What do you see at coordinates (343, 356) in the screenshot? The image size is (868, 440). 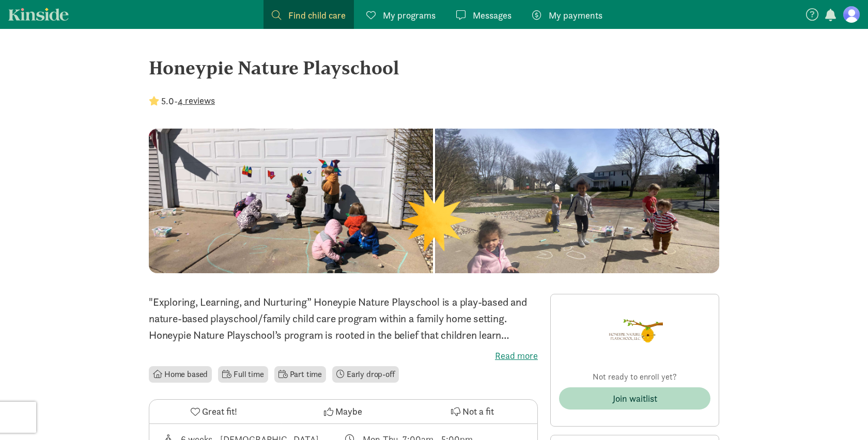 I see `label: Read more` at bounding box center [343, 356].